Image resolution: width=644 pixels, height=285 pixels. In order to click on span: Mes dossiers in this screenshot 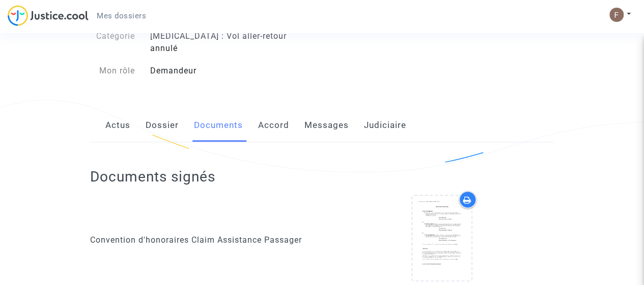, I will do `click(121, 15)`.